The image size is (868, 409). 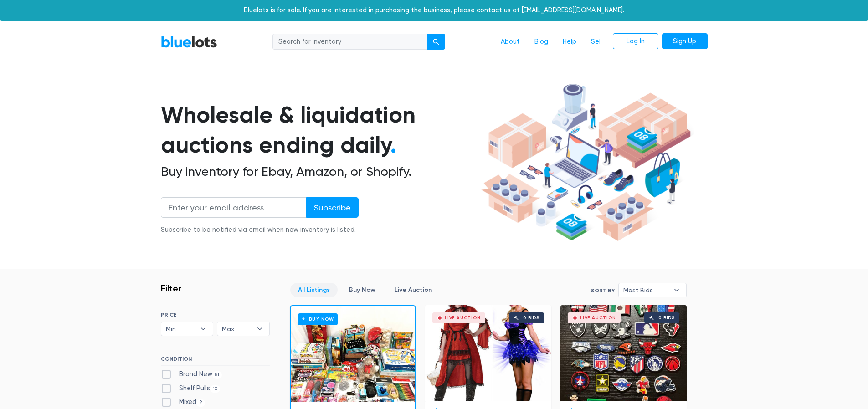 I want to click on a: Sell, so click(x=597, y=42).